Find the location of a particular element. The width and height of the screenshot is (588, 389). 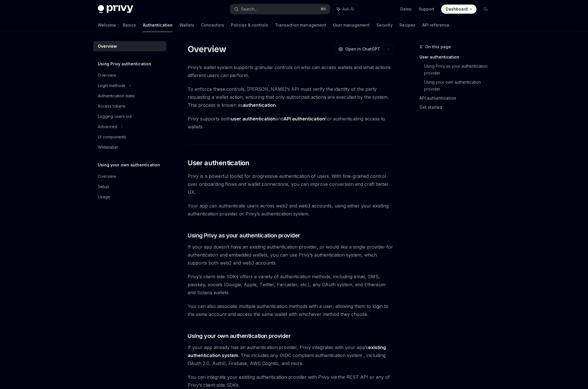

a: Policies & controls is located at coordinates (250, 25).